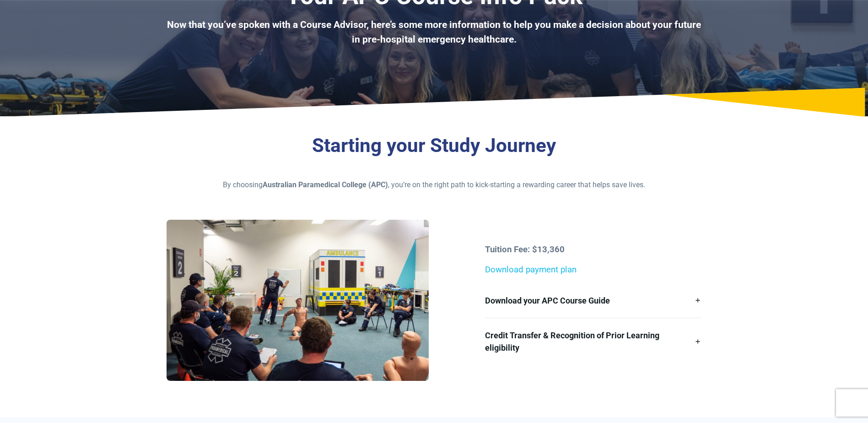  What do you see at coordinates (325, 184) in the screenshot?
I see `strong: Australian Paramedical College (APC)` at bounding box center [325, 184].